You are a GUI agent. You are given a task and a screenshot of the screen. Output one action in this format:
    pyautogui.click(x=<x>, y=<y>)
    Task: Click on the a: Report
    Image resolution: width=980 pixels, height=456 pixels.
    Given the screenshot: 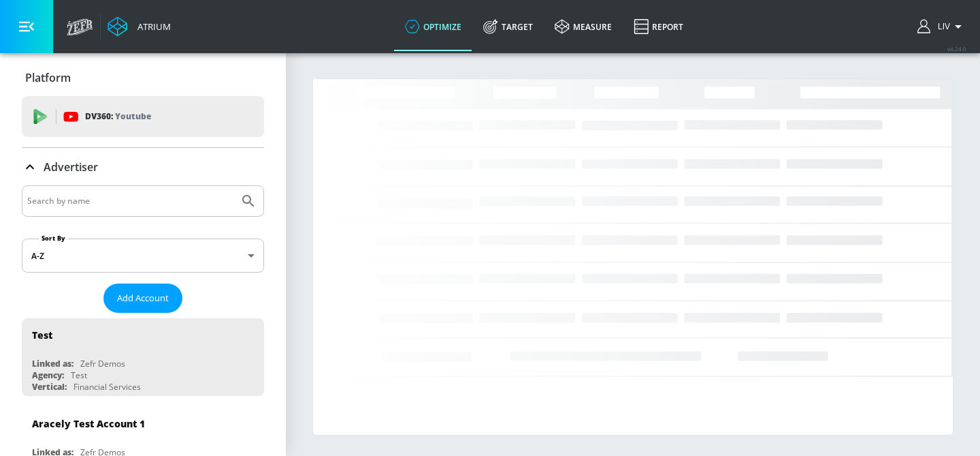 What is the action you would take?
    pyautogui.click(x=658, y=26)
    